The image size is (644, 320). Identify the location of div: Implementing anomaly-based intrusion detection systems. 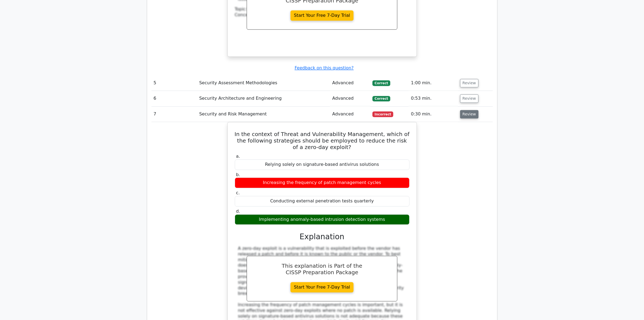
(322, 219).